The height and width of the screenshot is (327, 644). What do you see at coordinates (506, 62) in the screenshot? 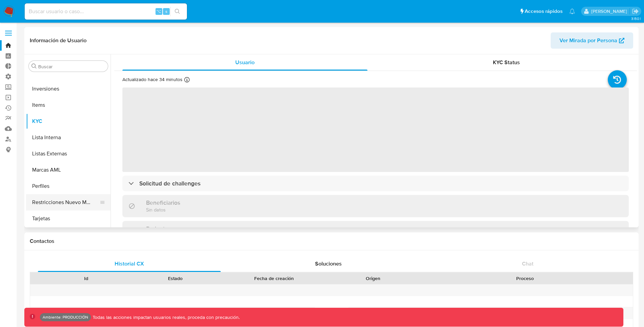
I see `span: KYC Status` at bounding box center [506, 62].